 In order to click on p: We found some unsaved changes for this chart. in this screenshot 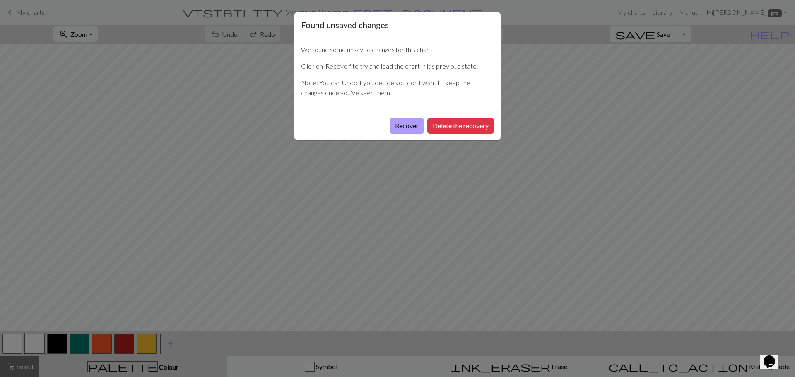, I will do `click(397, 50)`.